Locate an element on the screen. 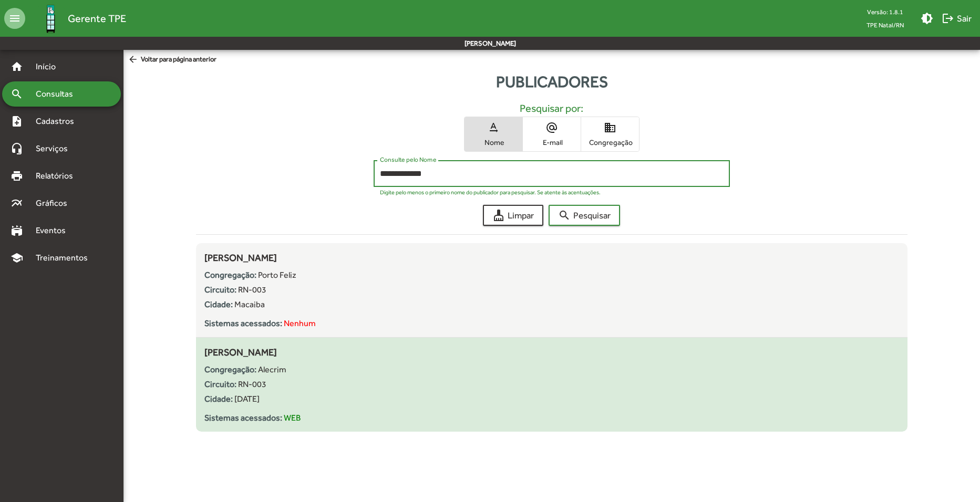 The image size is (980, 502). span: Início is located at coordinates (50, 67).